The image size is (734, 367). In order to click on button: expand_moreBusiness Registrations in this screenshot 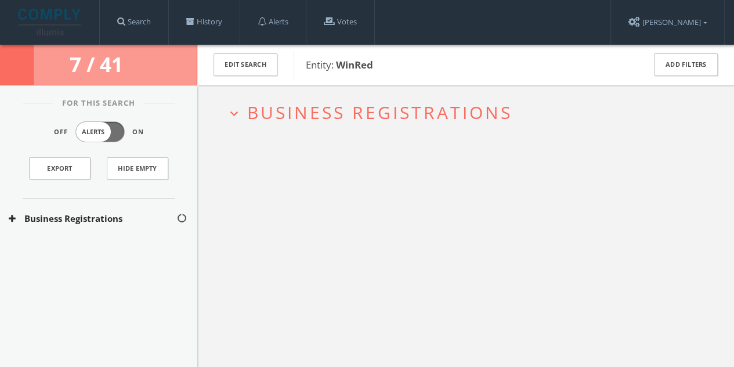, I will do `click(470, 112)`.